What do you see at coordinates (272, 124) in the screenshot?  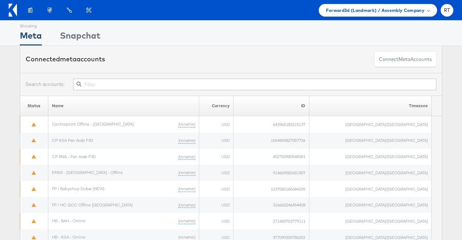 I see `td: 643965183215137` at bounding box center [272, 124].